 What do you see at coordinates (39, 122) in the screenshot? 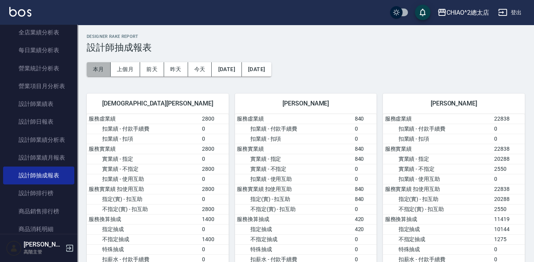
I see `a: 設計師日報表` at bounding box center [39, 122].